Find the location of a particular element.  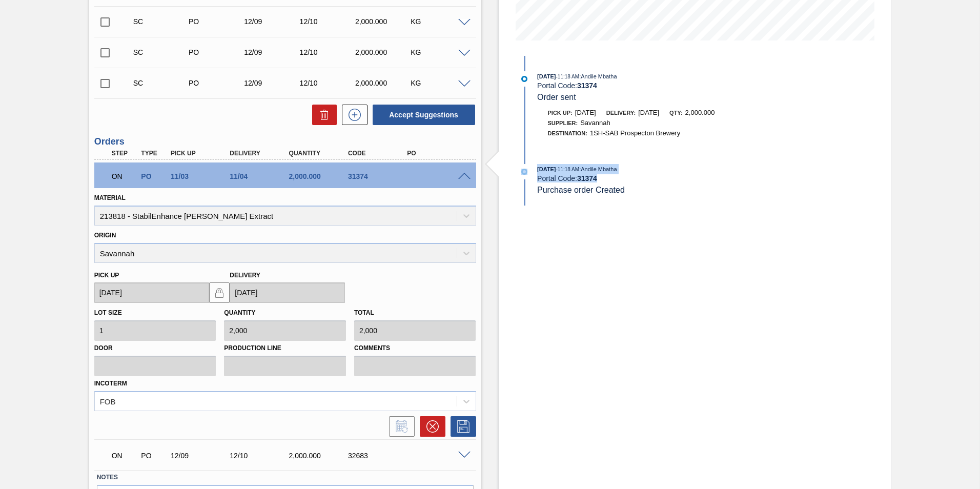

label: Origin is located at coordinates (105, 235).